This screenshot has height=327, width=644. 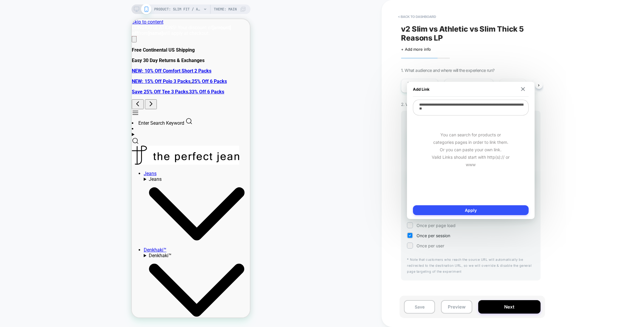 I want to click on img: close, so click(x=523, y=89).